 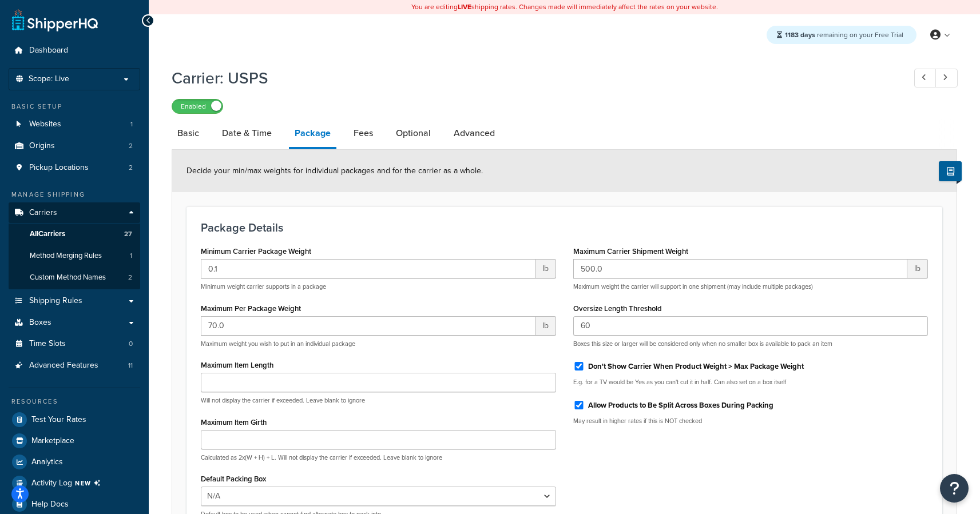 What do you see at coordinates (75, 277) in the screenshot?
I see `li: Custom Method Names` at bounding box center [75, 277].